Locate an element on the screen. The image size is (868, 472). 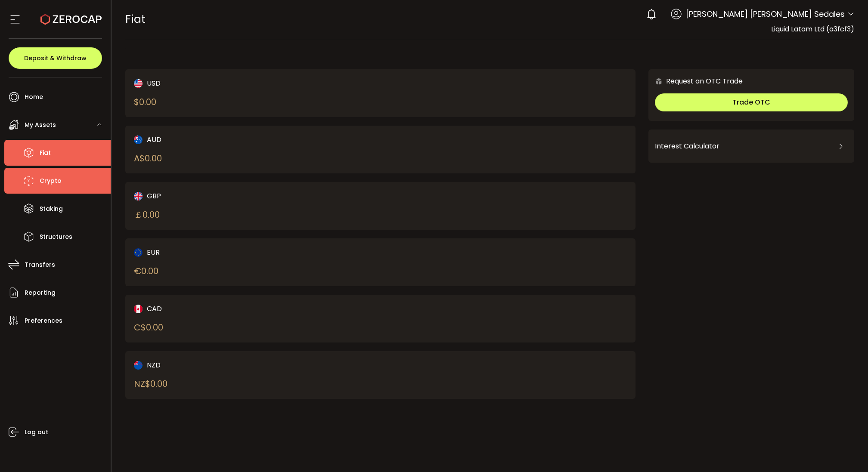
span: My Assets is located at coordinates (40, 125).